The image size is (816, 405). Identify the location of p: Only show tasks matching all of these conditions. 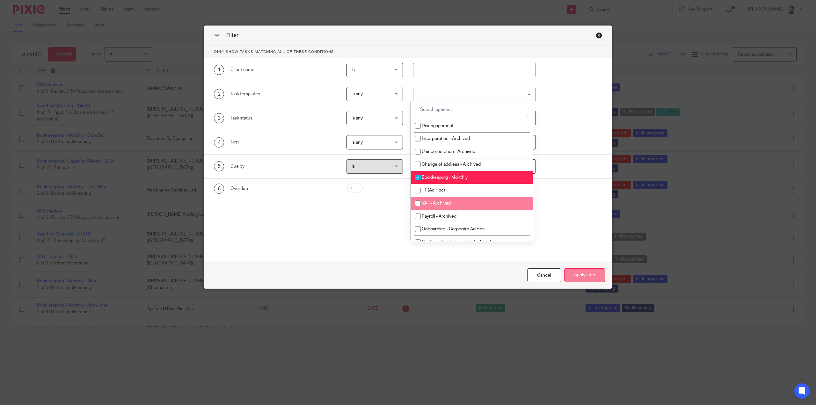
(408, 52).